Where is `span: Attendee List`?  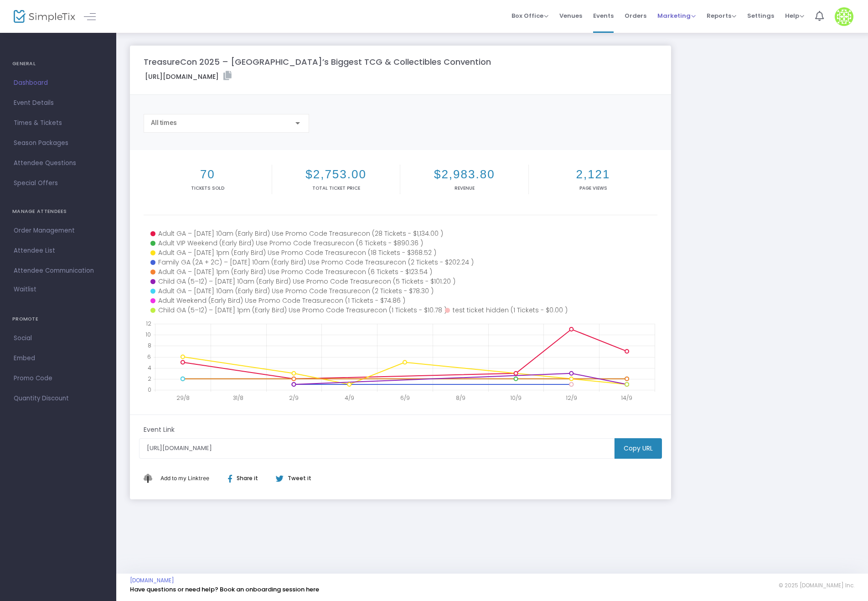 span: Attendee List is located at coordinates (58, 251).